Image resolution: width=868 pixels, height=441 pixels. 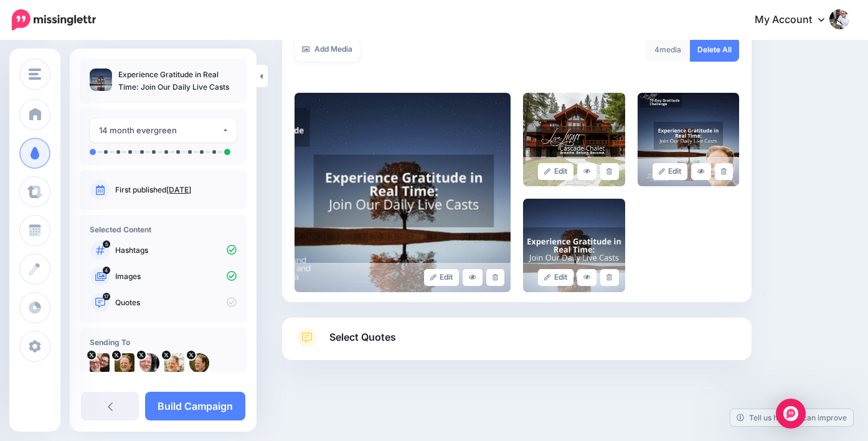 What do you see at coordinates (574, 245) in the screenshot?
I see `img: efdf26e02bbd6d2806383170c56e89ae_large.jpg` at bounding box center [574, 245].